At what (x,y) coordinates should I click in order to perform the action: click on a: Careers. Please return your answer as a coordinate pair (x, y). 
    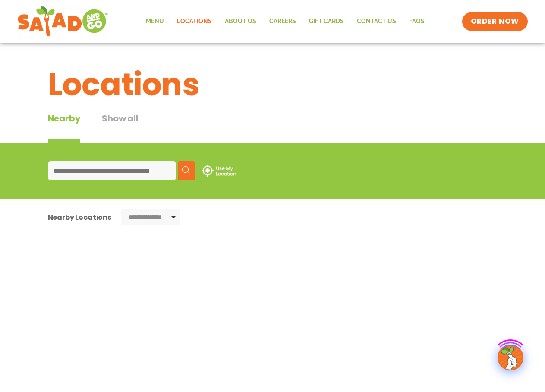
    Looking at the image, I should click on (282, 21).